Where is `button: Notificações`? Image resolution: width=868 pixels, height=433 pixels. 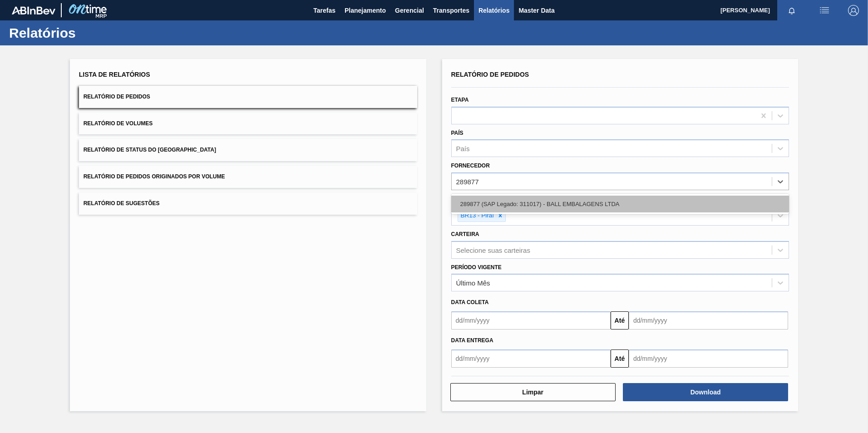
button: Notificações is located at coordinates (792, 10).